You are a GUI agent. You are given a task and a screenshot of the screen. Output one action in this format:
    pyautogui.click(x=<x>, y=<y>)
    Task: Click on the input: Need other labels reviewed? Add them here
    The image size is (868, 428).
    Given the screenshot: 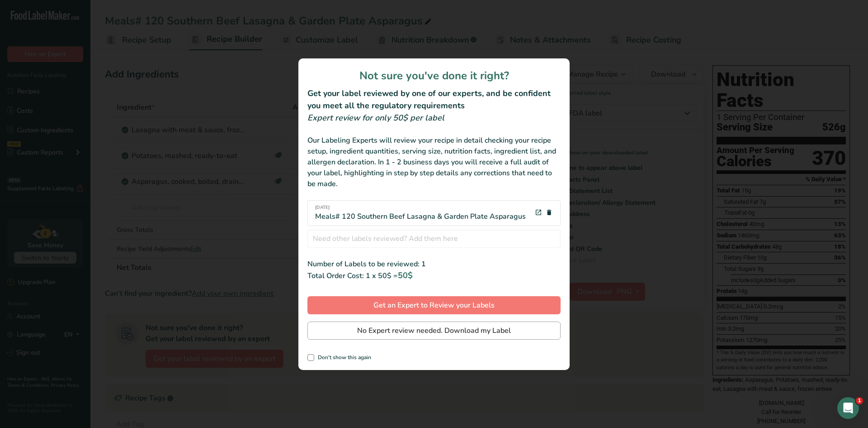 What is the action you would take?
    pyautogui.click(x=434, y=238)
    